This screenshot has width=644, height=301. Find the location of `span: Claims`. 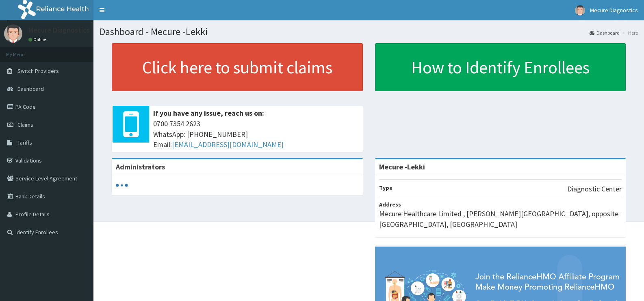

span: Claims is located at coordinates (25, 124).